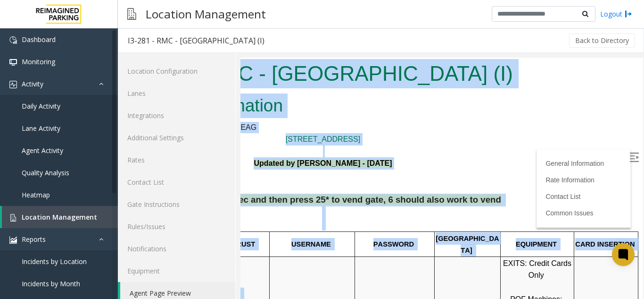 This screenshot has height=299, width=644. Describe the element at coordinates (367, 253) in the screenshot. I see `span: stripe down to the right` at that location.